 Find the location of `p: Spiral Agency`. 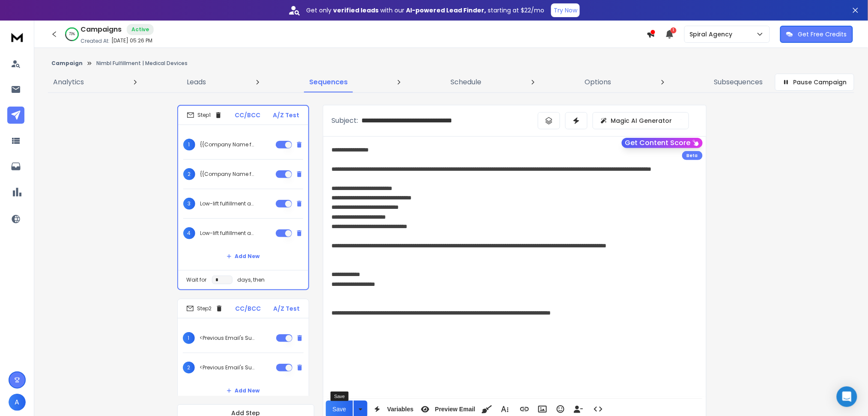

p: Spiral Agency is located at coordinates (713, 34).